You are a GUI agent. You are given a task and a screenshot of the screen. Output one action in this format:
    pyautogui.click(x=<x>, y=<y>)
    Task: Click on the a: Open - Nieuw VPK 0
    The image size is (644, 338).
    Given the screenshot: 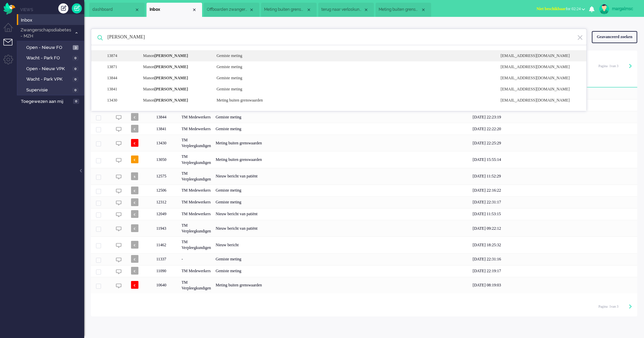 What is the action you would take?
    pyautogui.click(x=52, y=68)
    